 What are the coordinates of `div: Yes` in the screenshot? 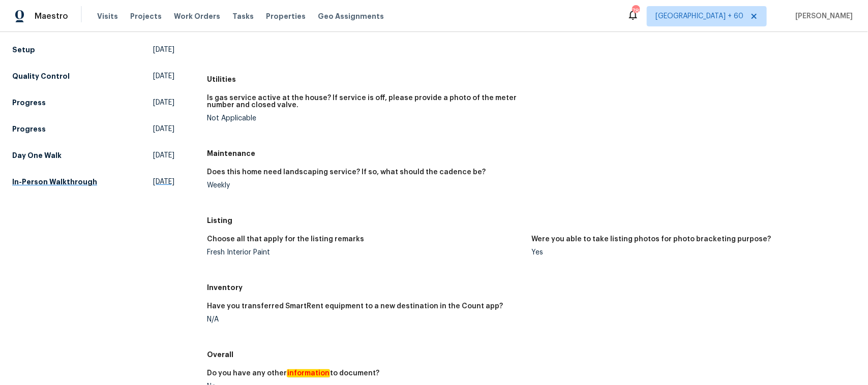 It's located at (690, 253).